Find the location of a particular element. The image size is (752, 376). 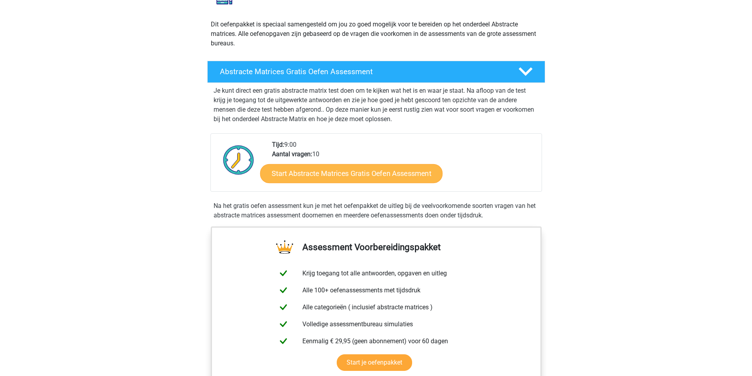

p: Je kunt direct een gratis abstracte matrix test doen om te kijken wat het is en waar je staat. Na... is located at coordinates (376, 105).